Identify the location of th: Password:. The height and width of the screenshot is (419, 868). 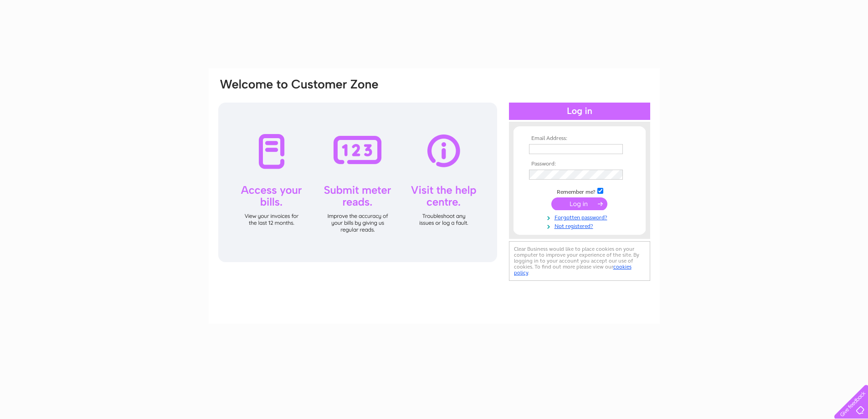
(579, 164).